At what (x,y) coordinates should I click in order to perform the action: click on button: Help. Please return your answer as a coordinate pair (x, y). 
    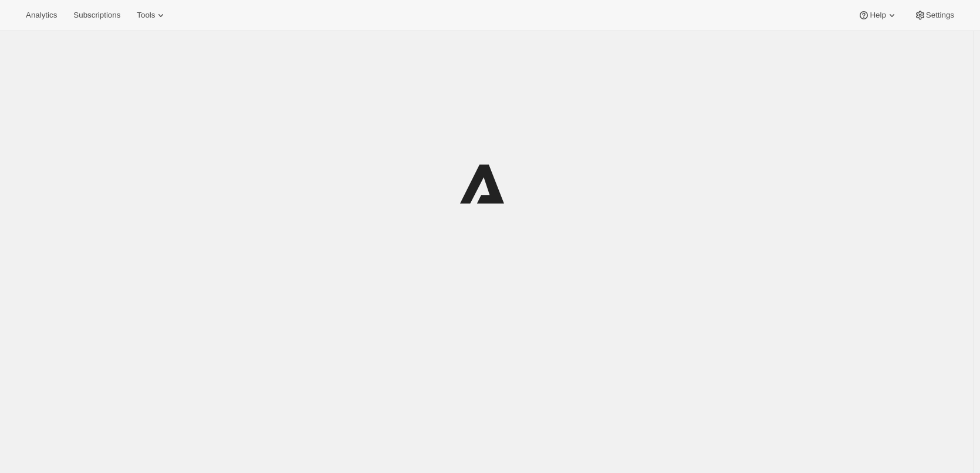
    Looking at the image, I should click on (877, 16).